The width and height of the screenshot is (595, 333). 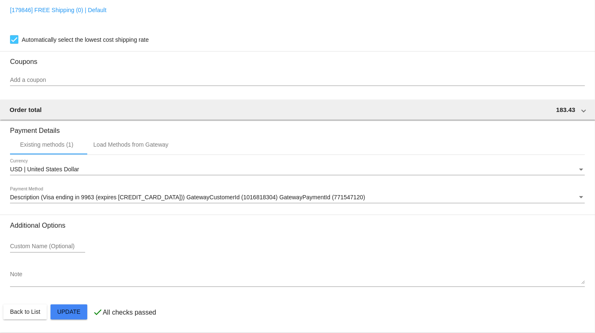 I want to click on div: Load Methods from Gateway, so click(x=131, y=144).